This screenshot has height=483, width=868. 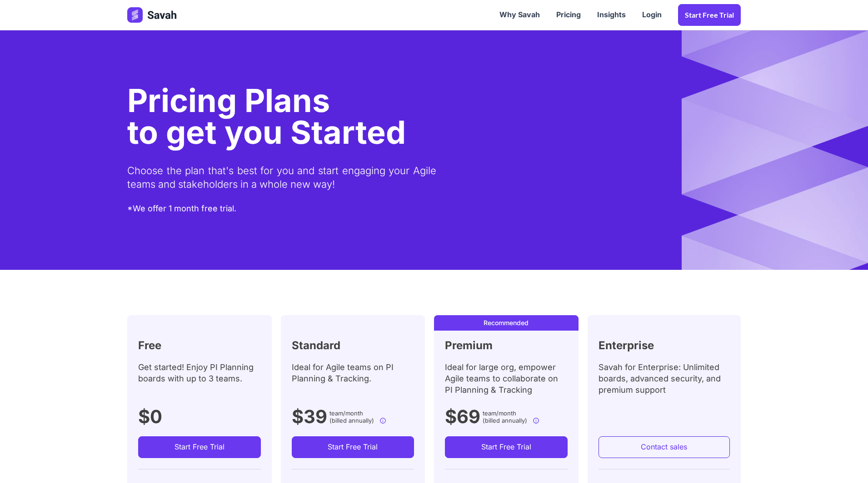 I want to click on a: Start Free trial, so click(x=710, y=15).